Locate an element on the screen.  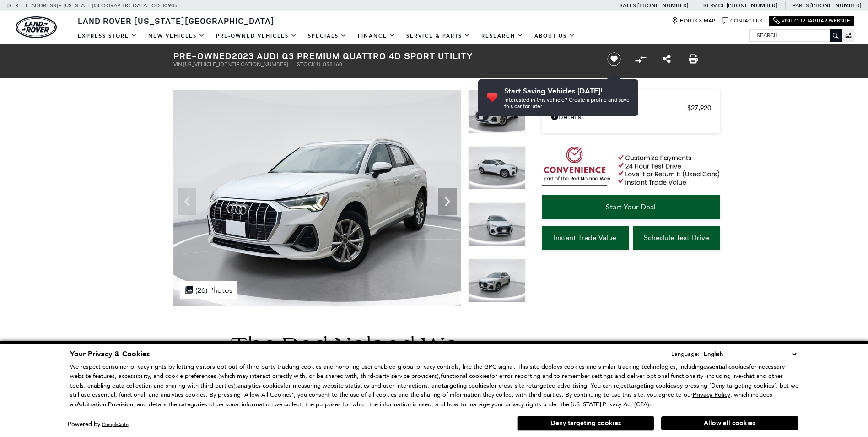
strong: functional cookies is located at coordinates (465, 376).